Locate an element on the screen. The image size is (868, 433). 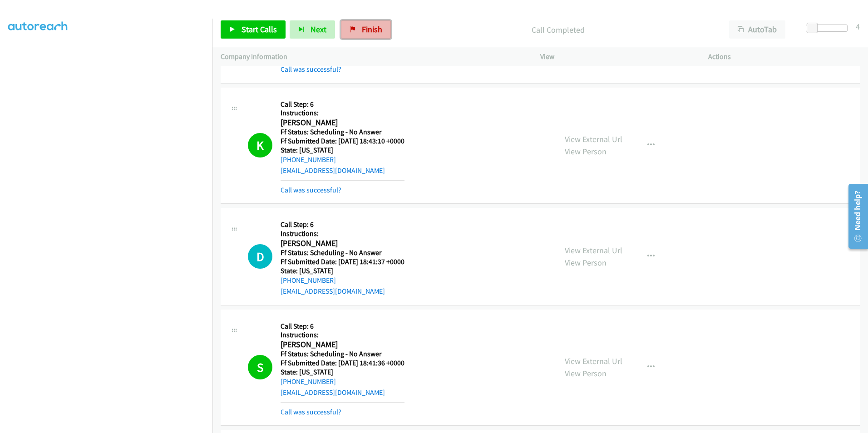
h1: K is located at coordinates (260, 145).